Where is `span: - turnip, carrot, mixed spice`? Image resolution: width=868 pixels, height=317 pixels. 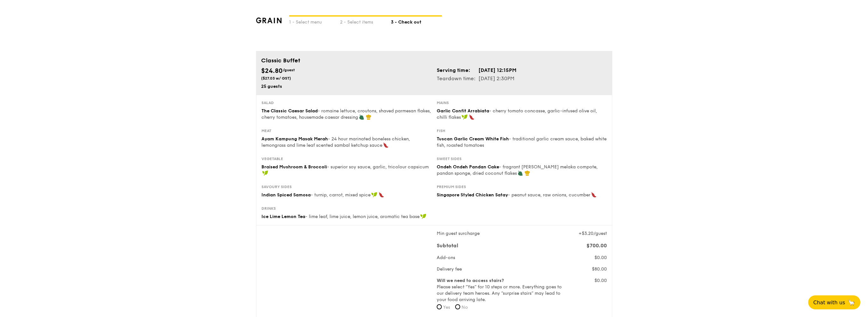
span: - turnip, carrot, mixed spice is located at coordinates (340, 195).